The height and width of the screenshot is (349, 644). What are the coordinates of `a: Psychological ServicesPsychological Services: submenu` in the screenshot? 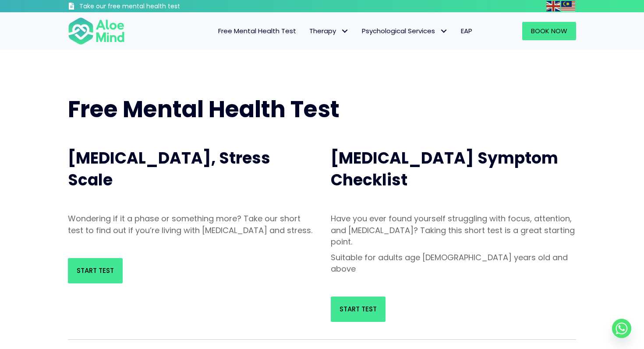 It's located at (404, 31).